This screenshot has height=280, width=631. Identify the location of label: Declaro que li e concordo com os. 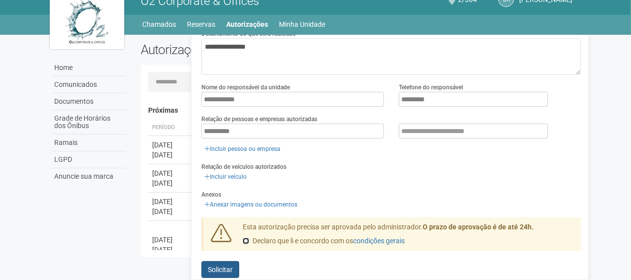
(324, 242).